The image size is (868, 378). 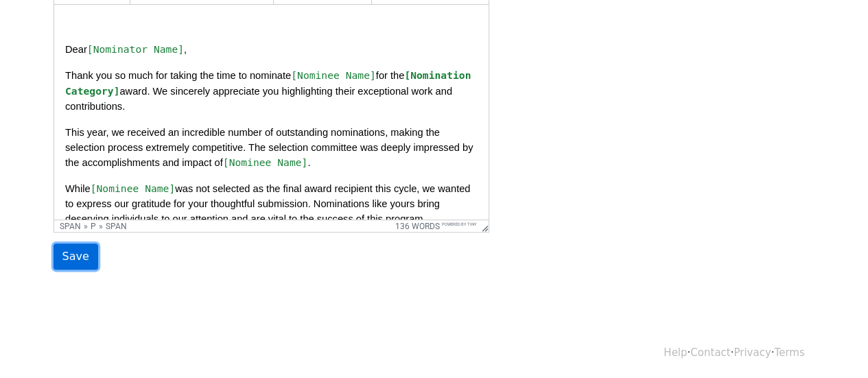 What do you see at coordinates (217, 78) in the screenshot?
I see `span: [Nomination Category]` at bounding box center [217, 78].